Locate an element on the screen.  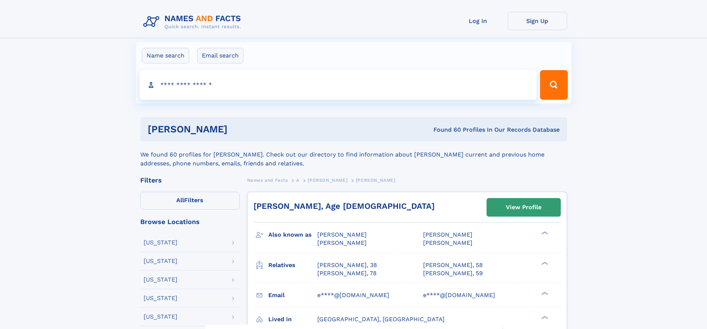
div: Found 60 Profiles In Our Records Database is located at coordinates (445, 130).